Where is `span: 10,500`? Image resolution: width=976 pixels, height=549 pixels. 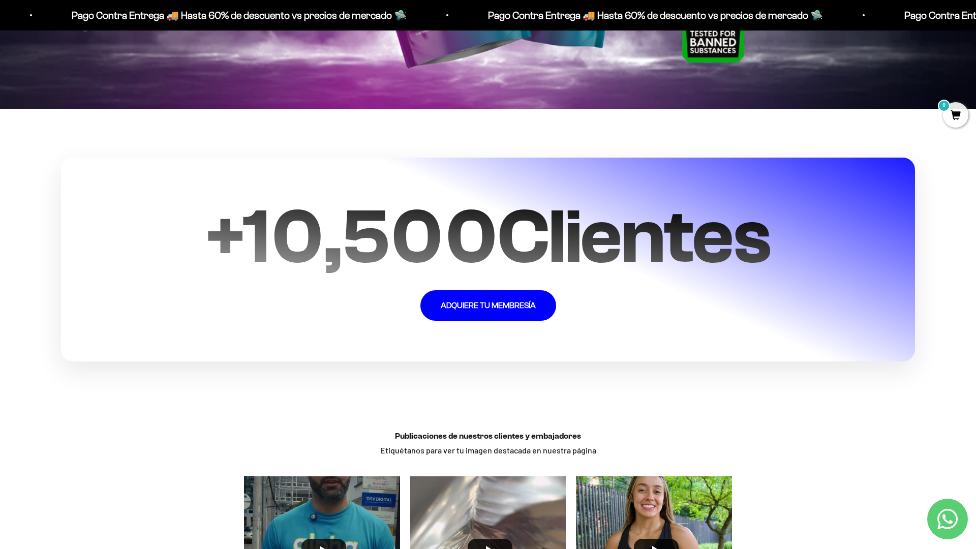 span: 10,500 is located at coordinates (370, 236).